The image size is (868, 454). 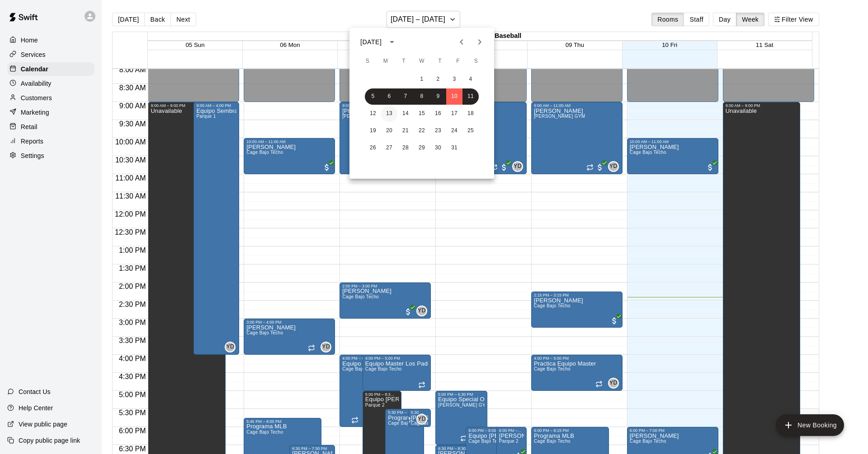 What do you see at coordinates (422, 80) in the screenshot?
I see `button: 1` at bounding box center [422, 80].